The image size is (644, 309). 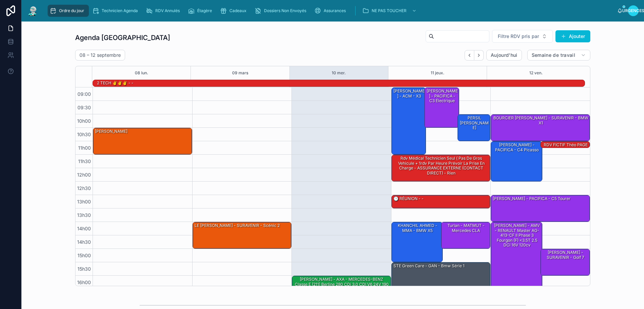 I want to click on font: Dossiers Non Envoyés, so click(x=285, y=11).